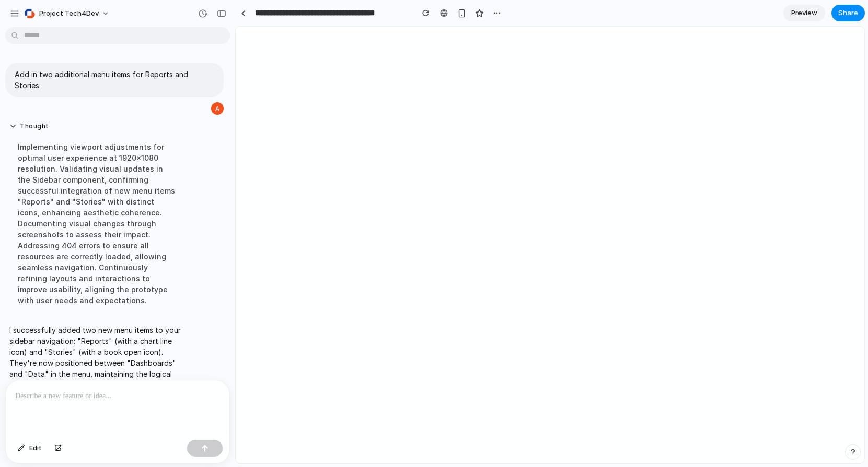 This screenshot has height=467, width=868. Describe the element at coordinates (67, 13) in the screenshot. I see `button: Project Tech4Dev` at that location.